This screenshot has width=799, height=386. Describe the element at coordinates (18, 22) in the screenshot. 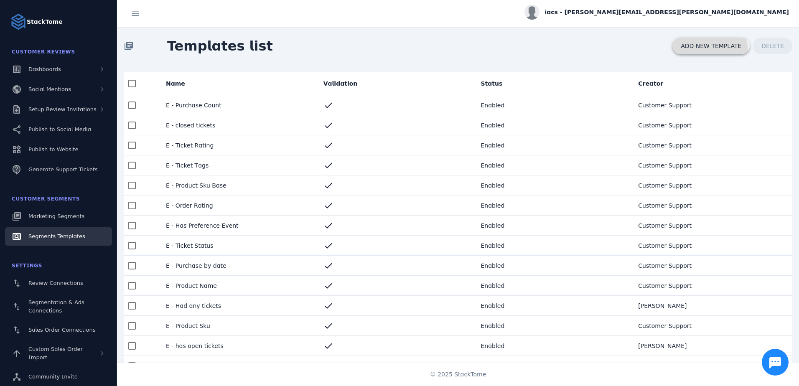

I see `img: Logo image` at that location.